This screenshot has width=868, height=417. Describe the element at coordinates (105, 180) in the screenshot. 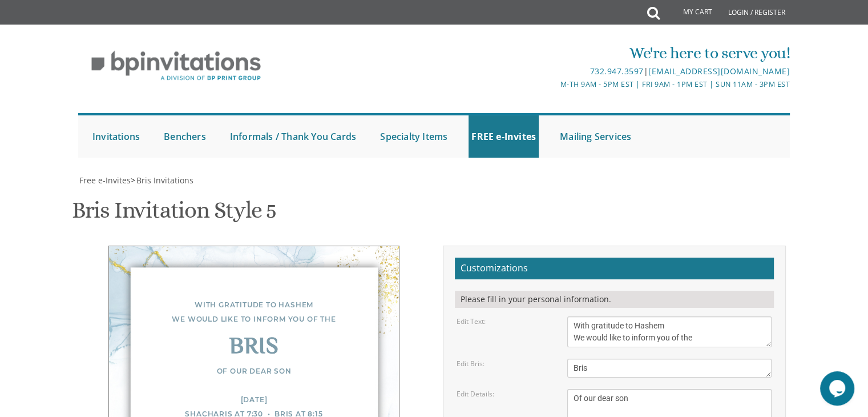

I see `span: Free e-Invites` at that location.